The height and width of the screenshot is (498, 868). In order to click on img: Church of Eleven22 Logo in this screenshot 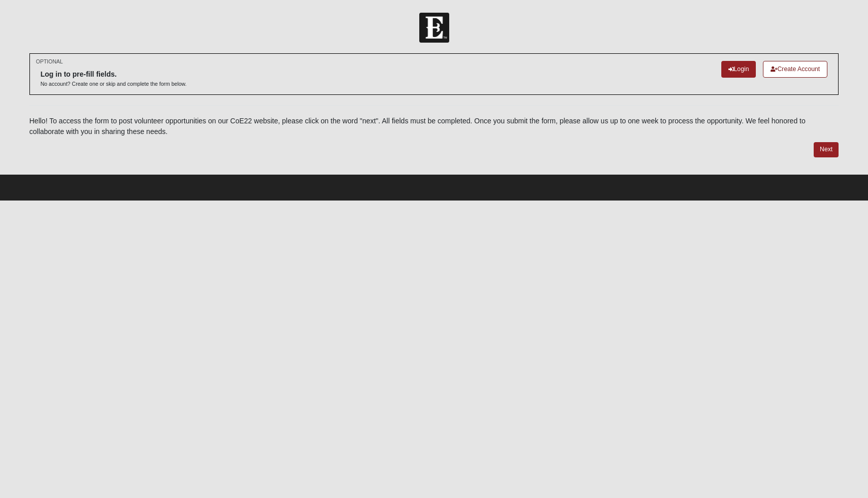, I will do `click(434, 27)`.